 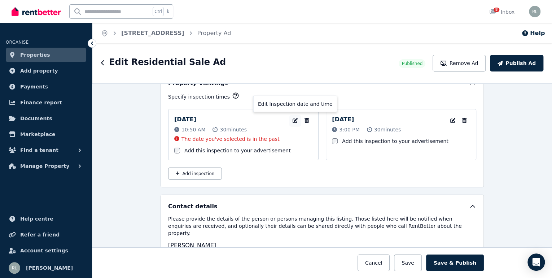 I want to click on span: Documents, so click(x=36, y=118).